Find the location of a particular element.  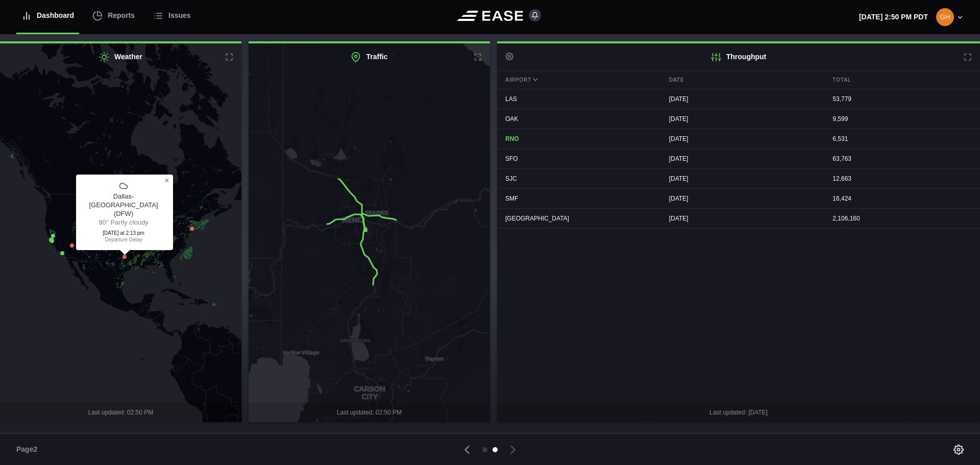

div: Date is located at coordinates (739, 80).